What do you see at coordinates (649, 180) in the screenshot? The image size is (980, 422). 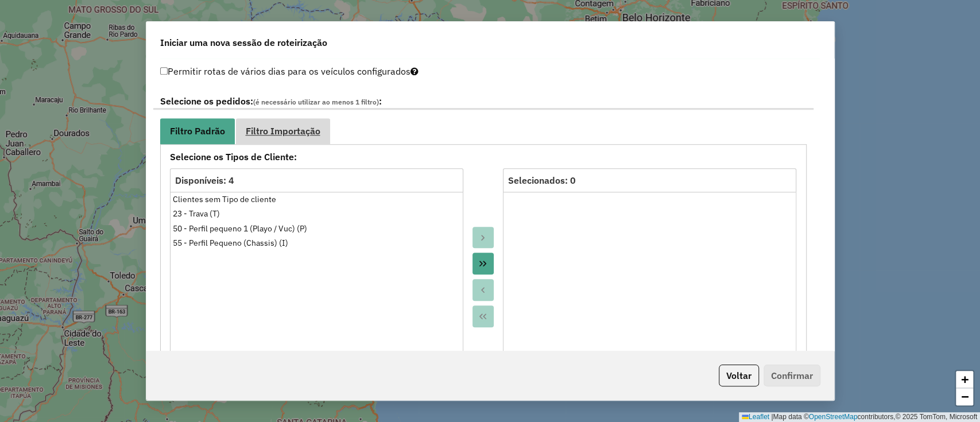 I see `div: Selecionados: 0` at bounding box center [649, 180].